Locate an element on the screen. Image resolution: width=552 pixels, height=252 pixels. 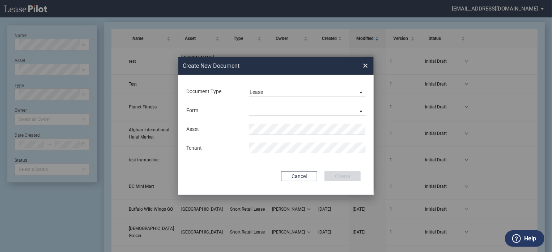
md-select: Lease Form is located at coordinates (307, 110).